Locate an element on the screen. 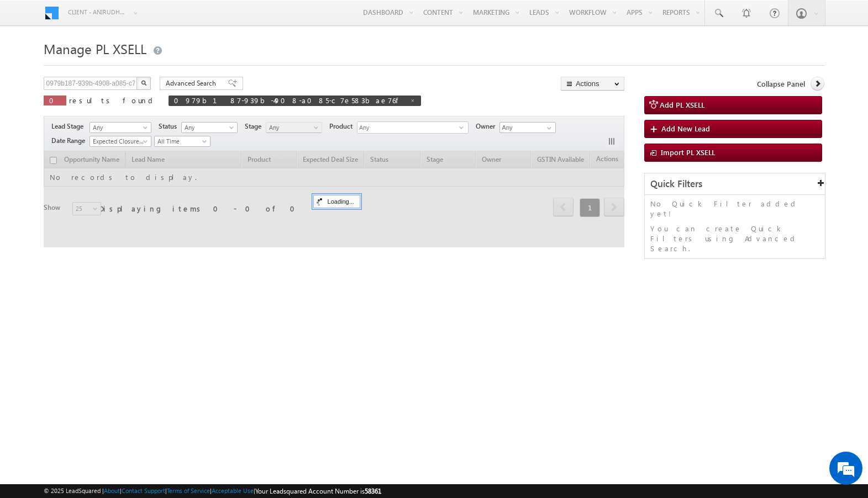 Image resolution: width=868 pixels, height=498 pixels. span: Collapse Panel is located at coordinates (781, 84).